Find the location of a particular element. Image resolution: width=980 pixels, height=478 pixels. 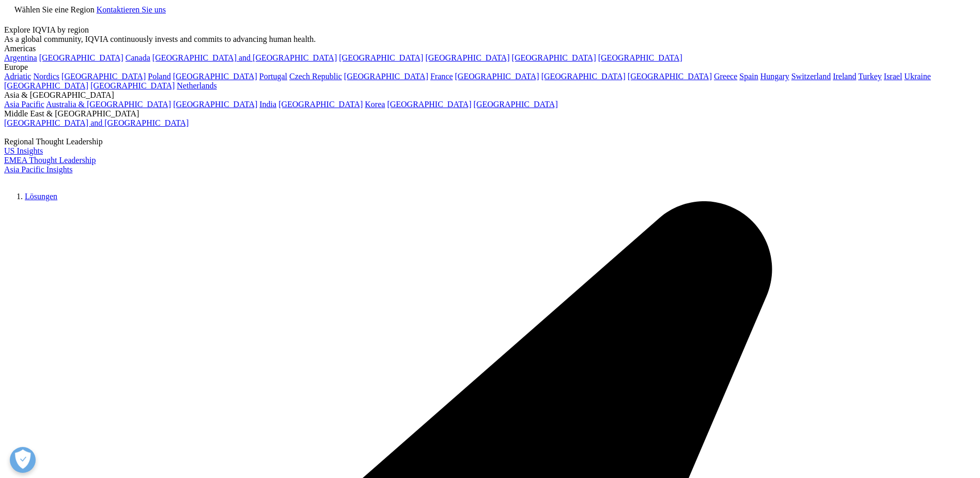

a: Asia Pacific Insights is located at coordinates (38, 169).